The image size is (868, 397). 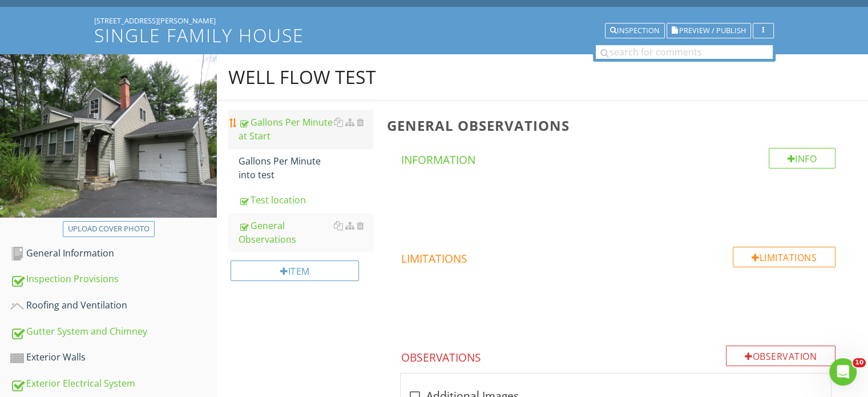 What do you see at coordinates (635, 31) in the screenshot?
I see `button: Inspection` at bounding box center [635, 31].